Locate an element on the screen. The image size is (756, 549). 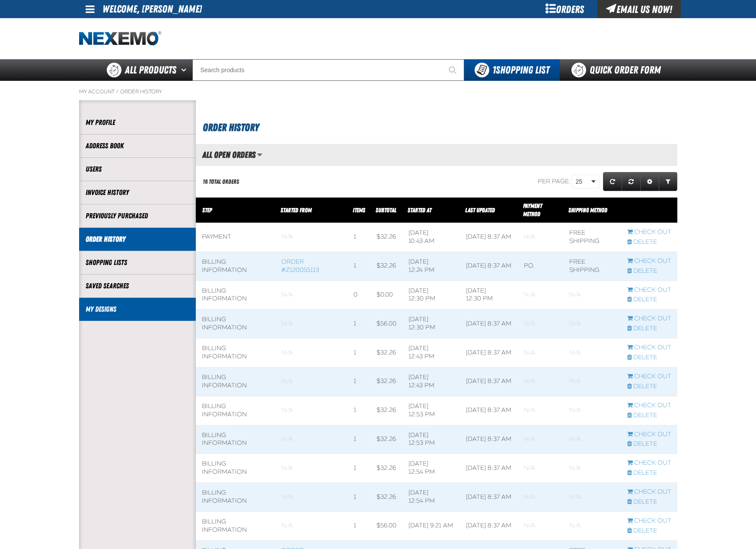
button: Manage grid views. Current view is All Open Orders is located at coordinates (259, 155).